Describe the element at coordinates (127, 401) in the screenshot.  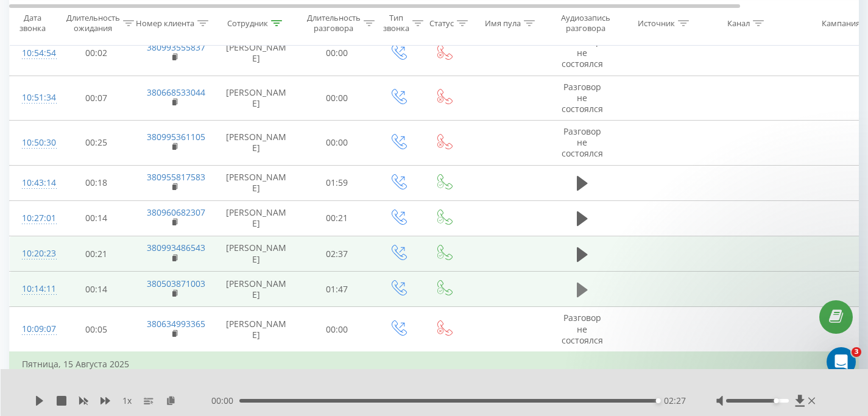
I see `span: 1 x` at that location.